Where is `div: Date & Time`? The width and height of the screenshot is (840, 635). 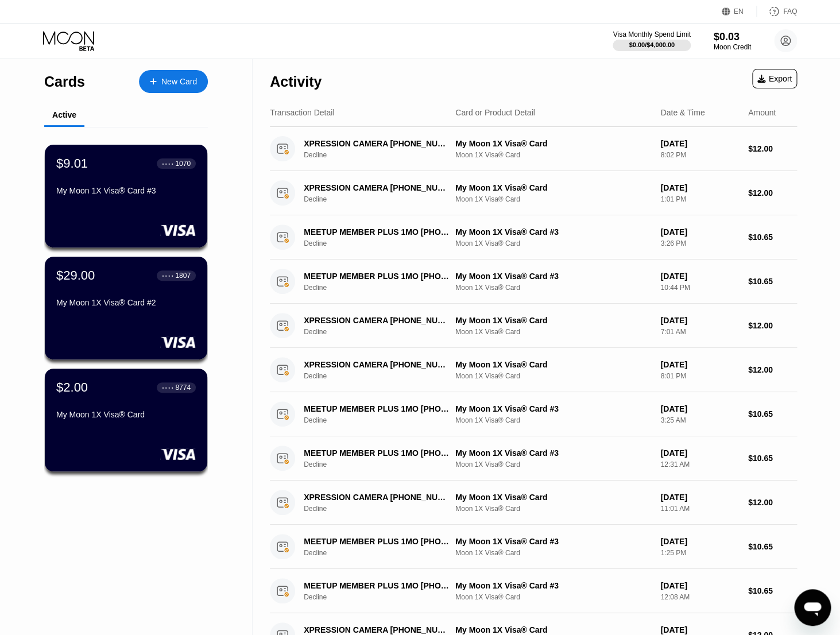
div: Date & Time is located at coordinates (682, 113).